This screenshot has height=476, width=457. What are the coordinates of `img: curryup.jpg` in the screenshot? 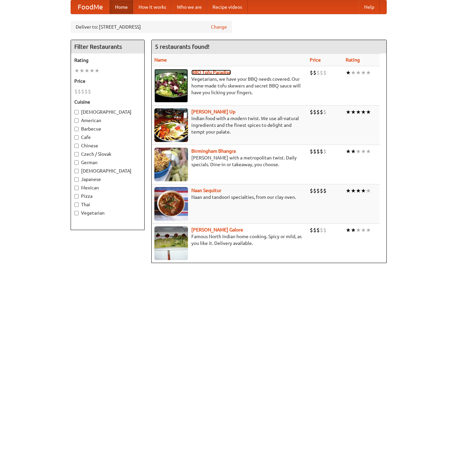 It's located at (171, 125).